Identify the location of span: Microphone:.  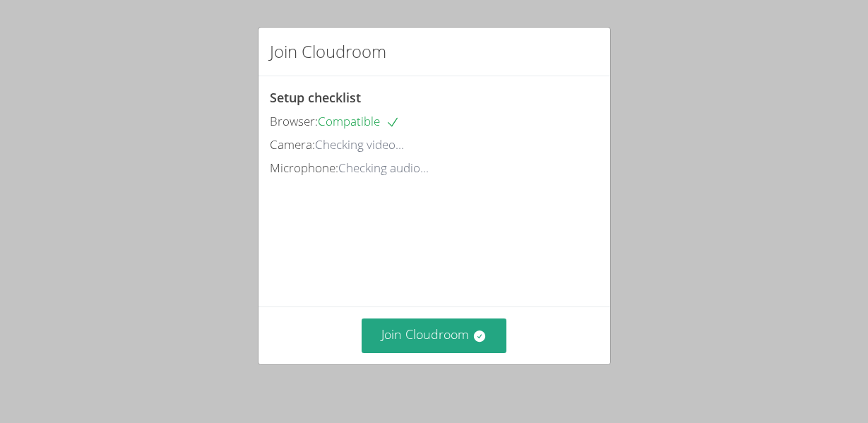
(304, 167).